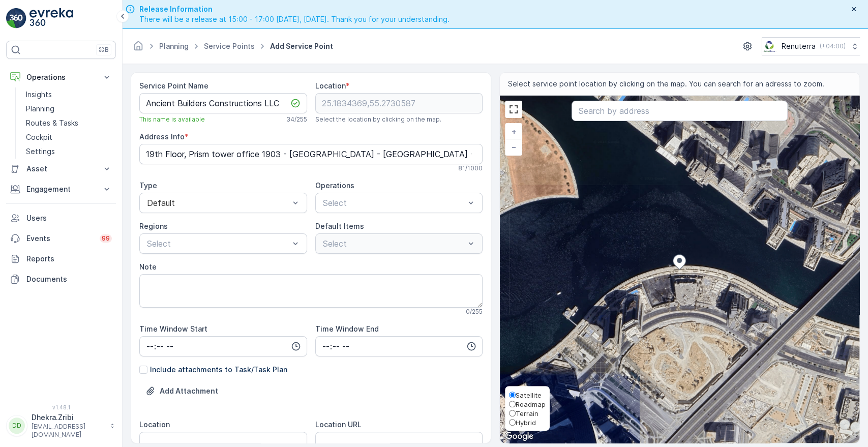  I want to click on a: Routes & Tasks, so click(69, 123).